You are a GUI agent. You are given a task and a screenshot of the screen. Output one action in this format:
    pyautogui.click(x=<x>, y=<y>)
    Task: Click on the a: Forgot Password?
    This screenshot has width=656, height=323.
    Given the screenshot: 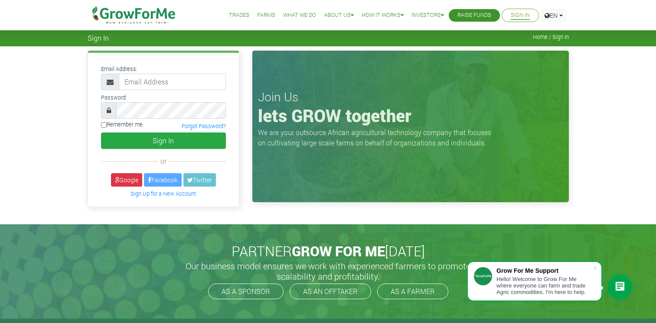 What is the action you would take?
    pyautogui.click(x=204, y=126)
    